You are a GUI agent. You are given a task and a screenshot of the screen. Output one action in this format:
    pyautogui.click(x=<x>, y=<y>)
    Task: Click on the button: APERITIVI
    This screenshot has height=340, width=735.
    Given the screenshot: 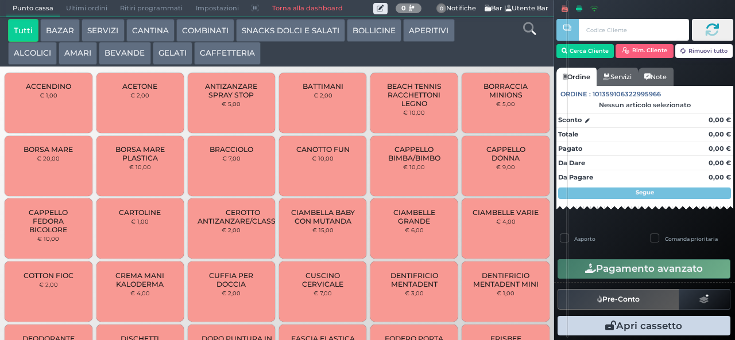 What is the action you would take?
    pyautogui.click(x=428, y=30)
    